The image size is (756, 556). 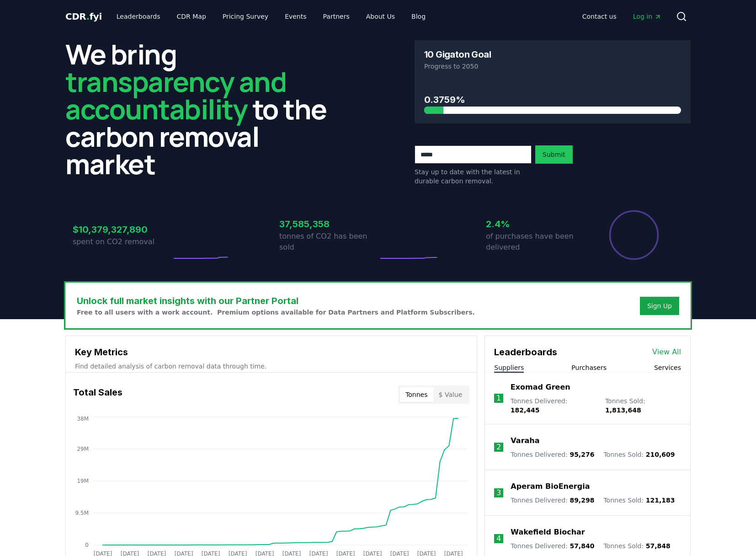 I want to click on p: of purchases have been delivered, so click(x=535, y=241).